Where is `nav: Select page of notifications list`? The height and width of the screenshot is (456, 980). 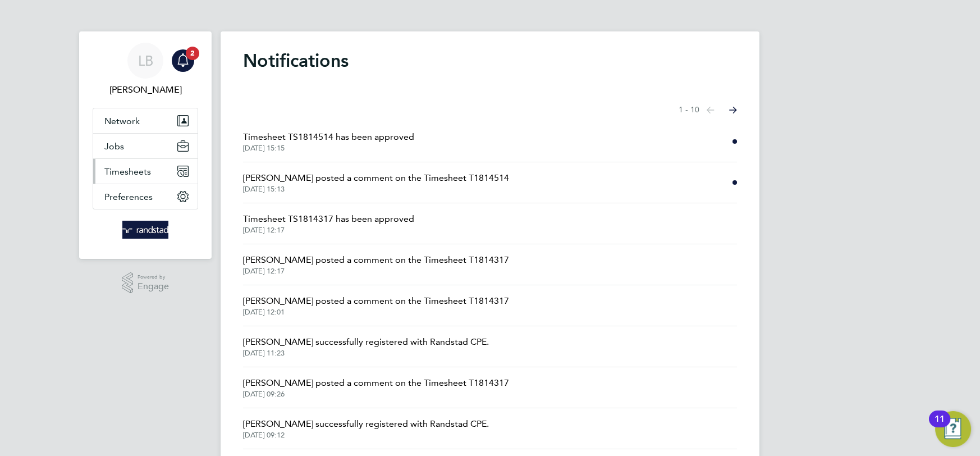
nav: Select page of notifications list is located at coordinates (707, 110).